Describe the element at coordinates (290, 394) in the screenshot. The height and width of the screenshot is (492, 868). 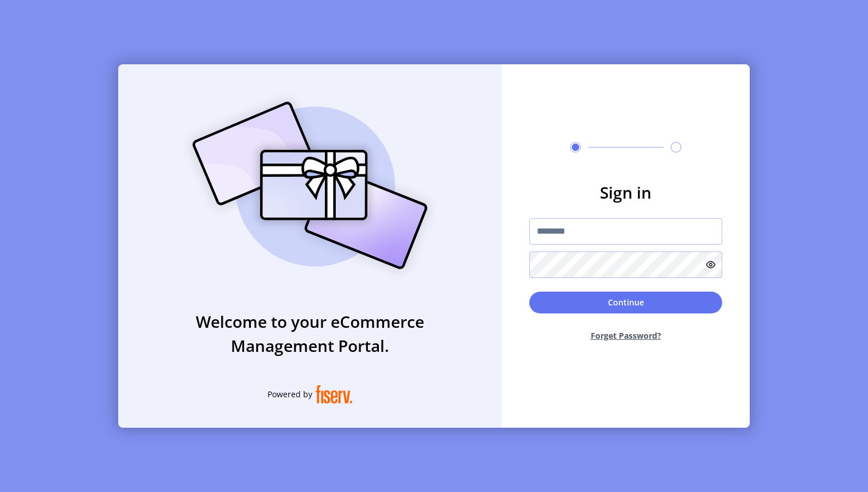
I see `span: Powered by` at that location.